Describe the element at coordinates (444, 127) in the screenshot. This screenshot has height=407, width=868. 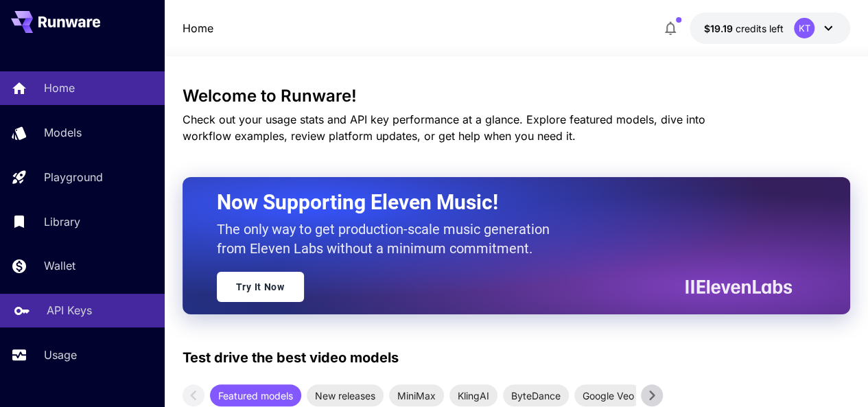
I see `span: Check out your usage stats and API key performance at a glance. Explore featured models, dive int...` at that location.